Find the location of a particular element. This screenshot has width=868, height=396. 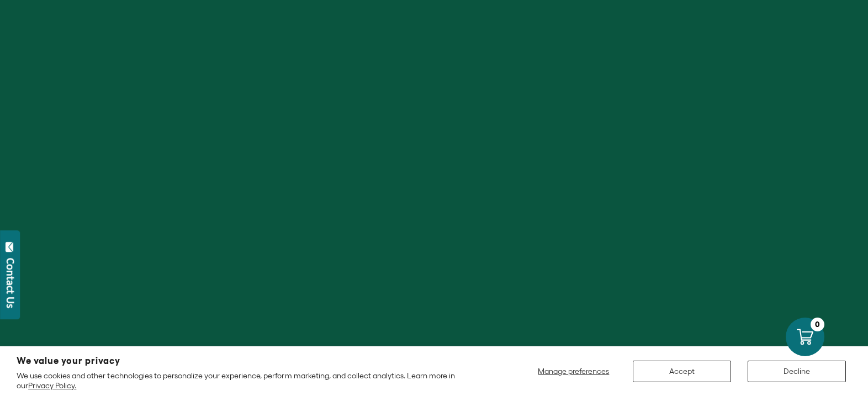

p: We use cookies and other technologies to personalize your experience, perform marketing, and coll... is located at coordinates (253, 381).